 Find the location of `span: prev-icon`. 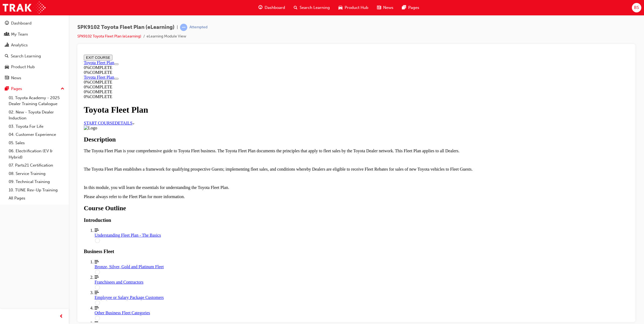

span: prev-icon is located at coordinates (61, 317).